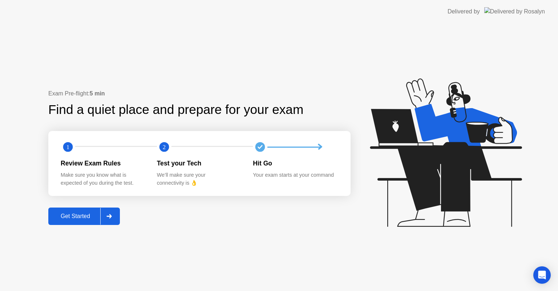  Describe the element at coordinates (75, 216) in the screenshot. I see `div: Get Started` at that location.